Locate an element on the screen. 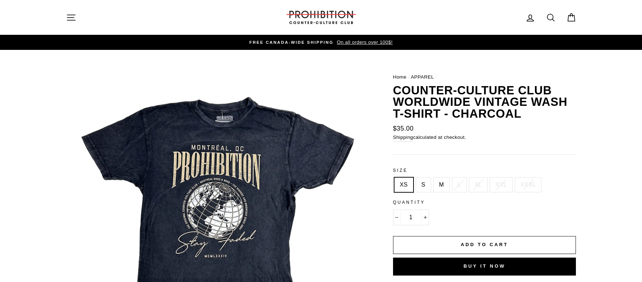 The image size is (642, 282). label: S is located at coordinates (423, 185).